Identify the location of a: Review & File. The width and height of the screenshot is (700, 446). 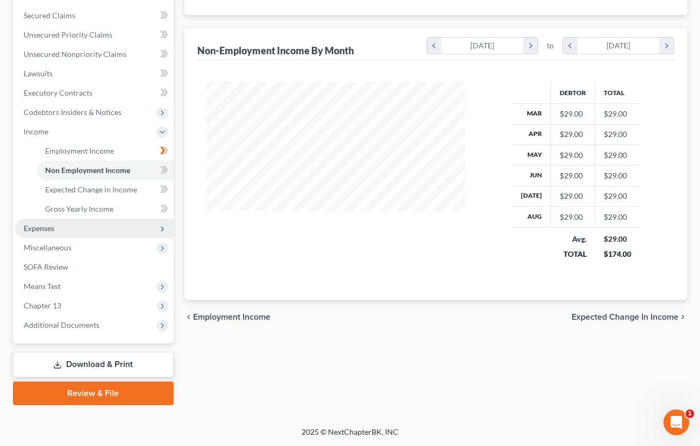
(93, 394).